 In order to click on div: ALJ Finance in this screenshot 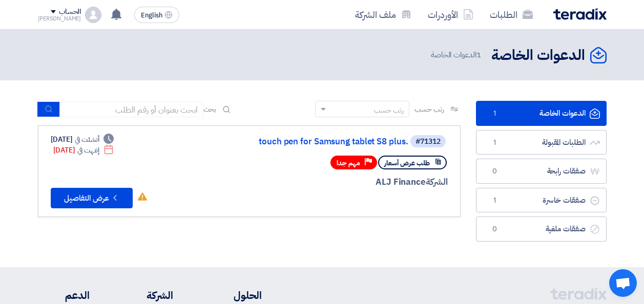, I will do `click(324, 182)`.